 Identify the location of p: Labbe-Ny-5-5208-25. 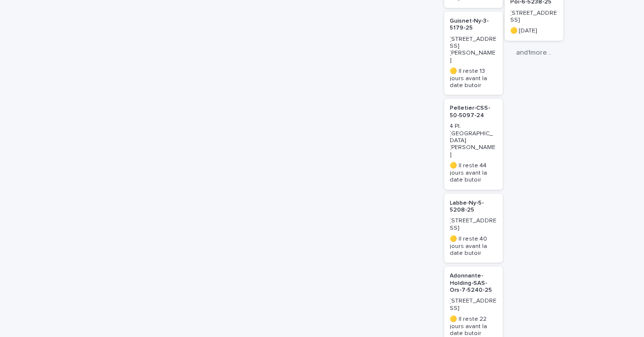
(474, 206).